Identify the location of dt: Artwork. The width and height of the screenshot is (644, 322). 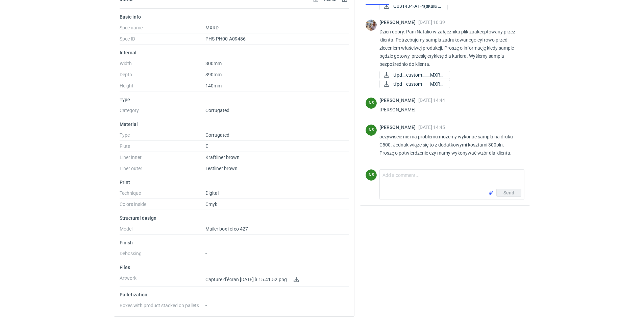
(162, 281).